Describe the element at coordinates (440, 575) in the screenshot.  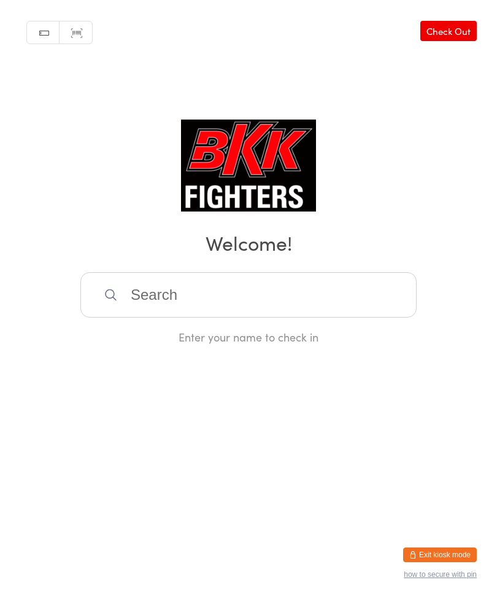
I see `button: how to secure with pin` at that location.